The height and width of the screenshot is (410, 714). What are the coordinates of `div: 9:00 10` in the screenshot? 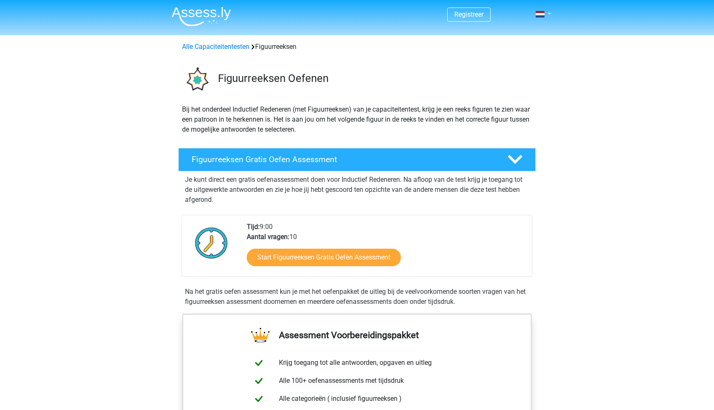 It's located at (386, 249).